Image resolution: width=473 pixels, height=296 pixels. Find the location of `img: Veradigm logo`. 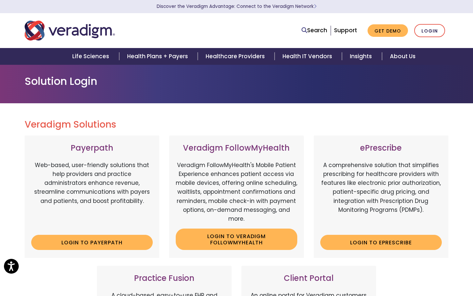

img: Veradigm logo is located at coordinates (70, 31).